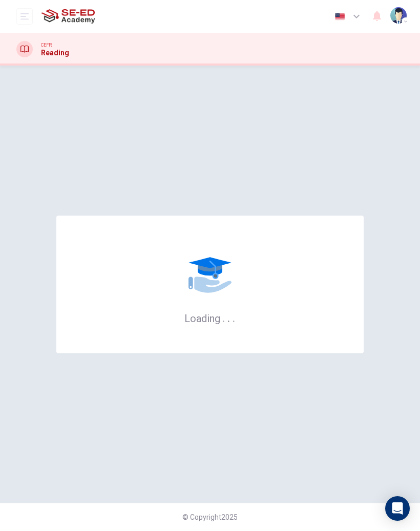 The width and height of the screenshot is (420, 531). I want to click on div: Open Intercom Messenger, so click(398, 509).